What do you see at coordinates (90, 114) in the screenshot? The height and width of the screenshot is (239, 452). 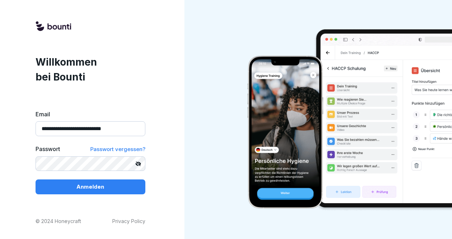 I see `label: Email` at bounding box center [90, 114].